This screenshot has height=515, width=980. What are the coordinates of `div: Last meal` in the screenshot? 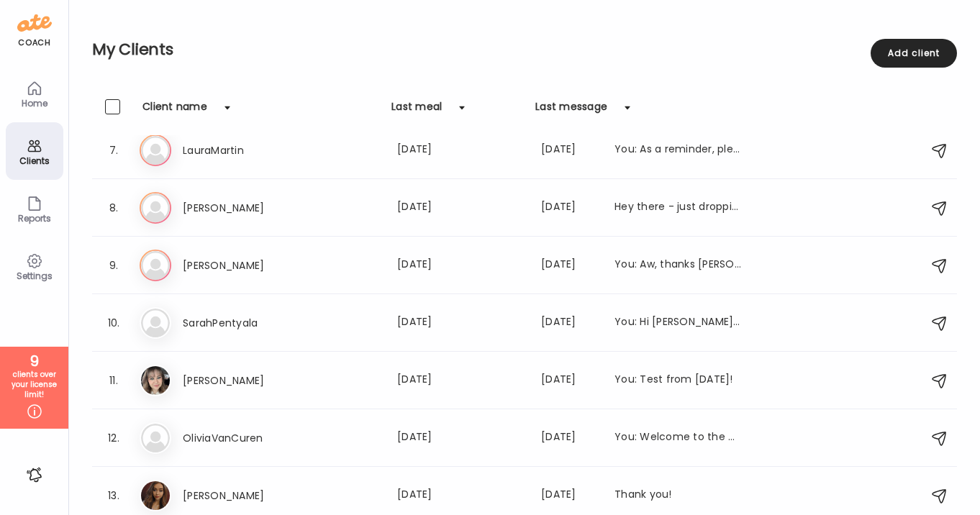 It's located at (416, 111).